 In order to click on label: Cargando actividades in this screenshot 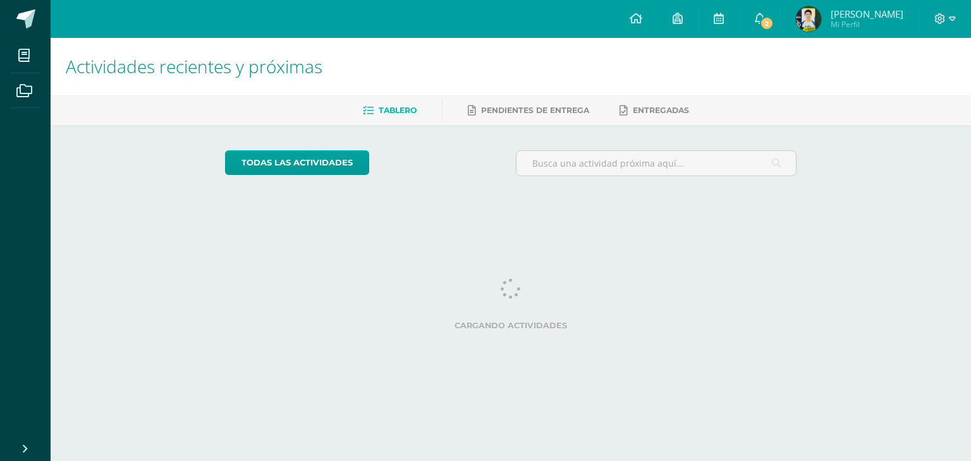, I will do `click(511, 325)`.